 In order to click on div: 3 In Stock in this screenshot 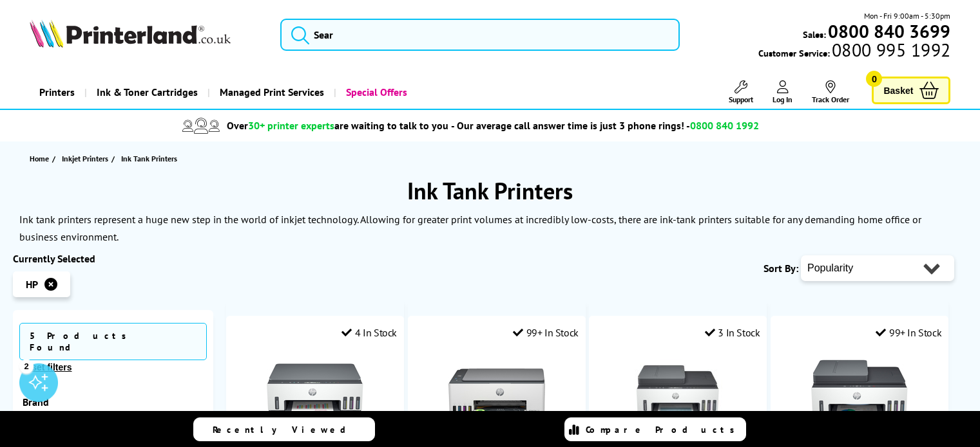, I will do `click(732, 333)`.